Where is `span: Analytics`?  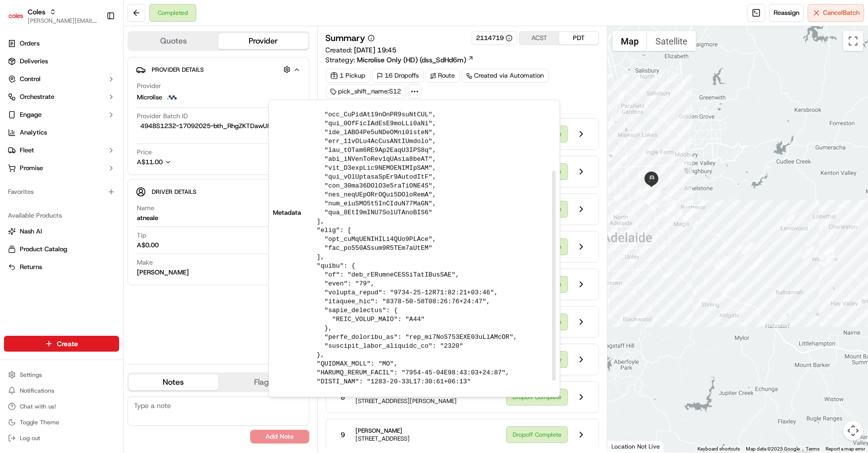
span: Analytics is located at coordinates (33, 132).